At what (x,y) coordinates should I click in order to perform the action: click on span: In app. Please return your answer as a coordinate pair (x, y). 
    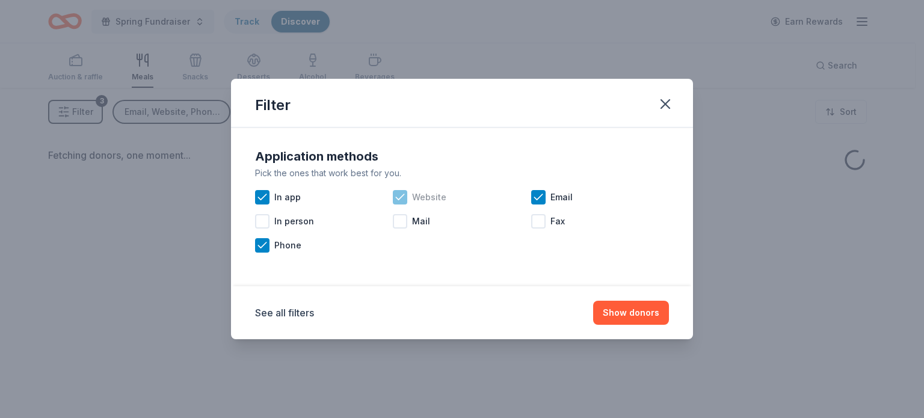
    Looking at the image, I should click on (288, 197).